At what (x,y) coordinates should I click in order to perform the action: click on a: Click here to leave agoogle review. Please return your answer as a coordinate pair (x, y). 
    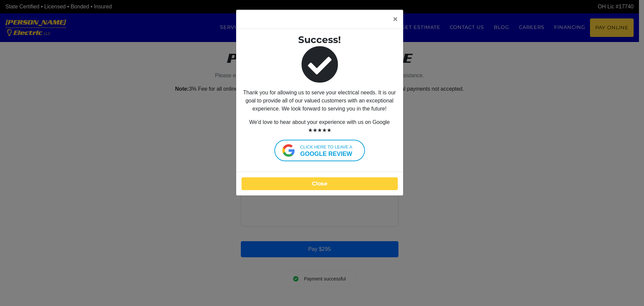
    Looking at the image, I should click on (320, 151).